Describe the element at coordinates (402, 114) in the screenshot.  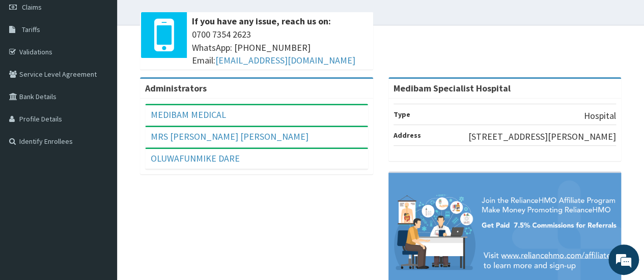
I see `b: Type` at that location.